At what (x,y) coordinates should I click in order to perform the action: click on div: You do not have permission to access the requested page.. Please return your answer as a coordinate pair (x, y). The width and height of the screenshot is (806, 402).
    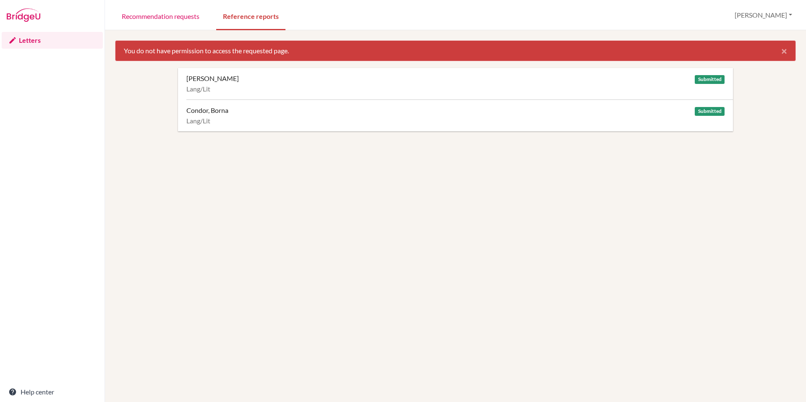
    Looking at the image, I should click on (455, 51).